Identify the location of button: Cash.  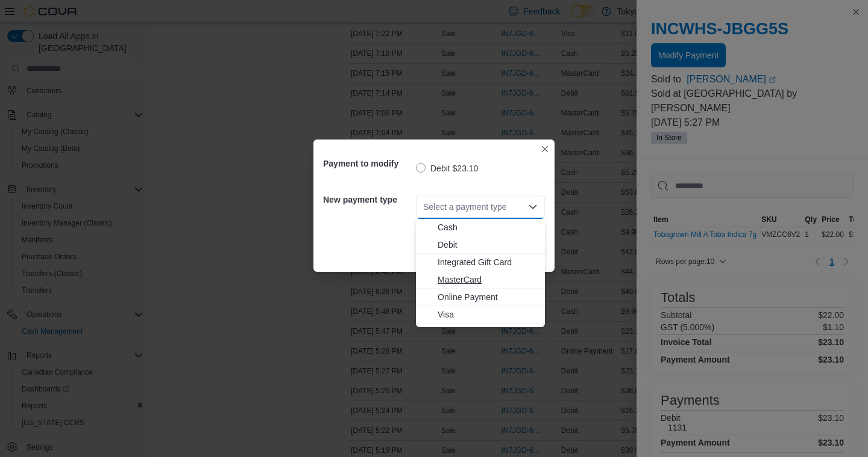
(480, 227).